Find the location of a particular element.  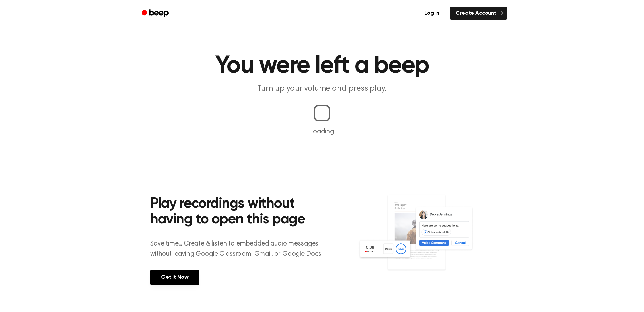

p: Save time....Create & listen to embedded audio messages without leaving Google Classroom, Gmail, ... is located at coordinates (241, 249).